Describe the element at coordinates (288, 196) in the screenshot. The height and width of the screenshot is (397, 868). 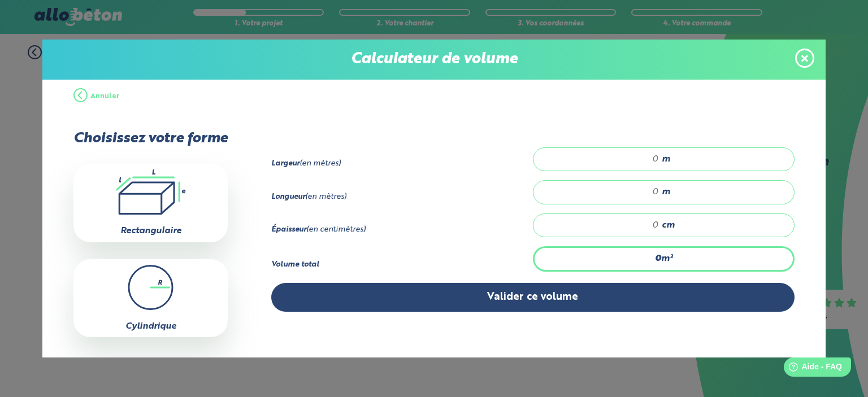
I see `strong: Longueur` at that location.